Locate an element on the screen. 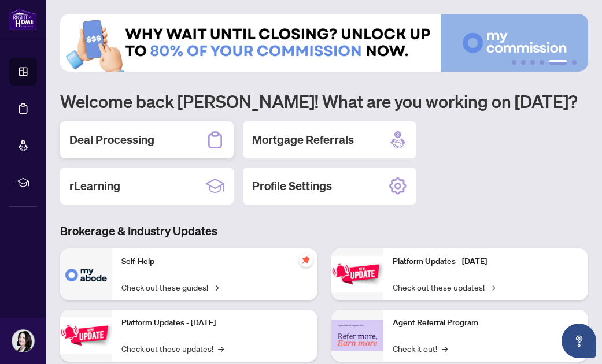 Image resolution: width=602 pixels, height=364 pixels. button: 4 is located at coordinates (541, 62).